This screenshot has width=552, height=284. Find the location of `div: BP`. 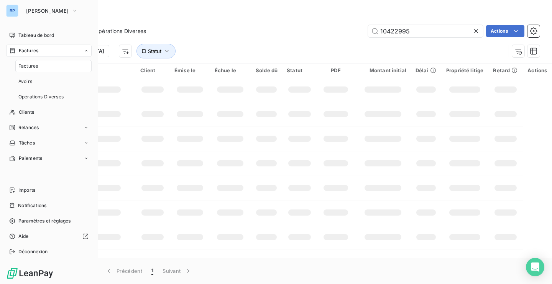

div: BP is located at coordinates (12, 11).